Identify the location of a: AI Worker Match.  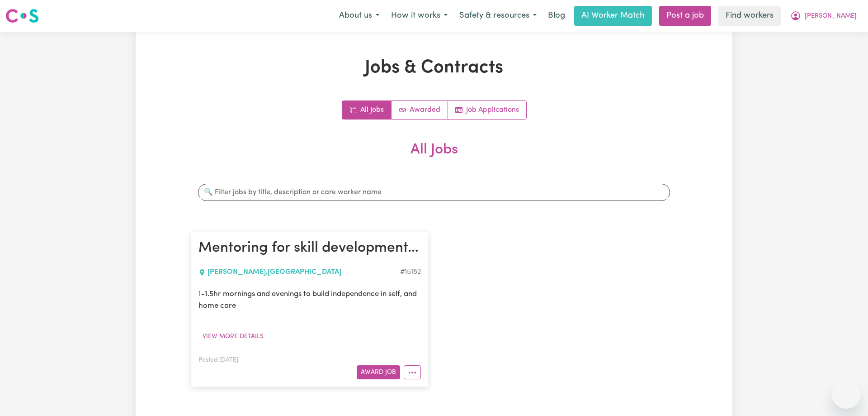
(612, 16).